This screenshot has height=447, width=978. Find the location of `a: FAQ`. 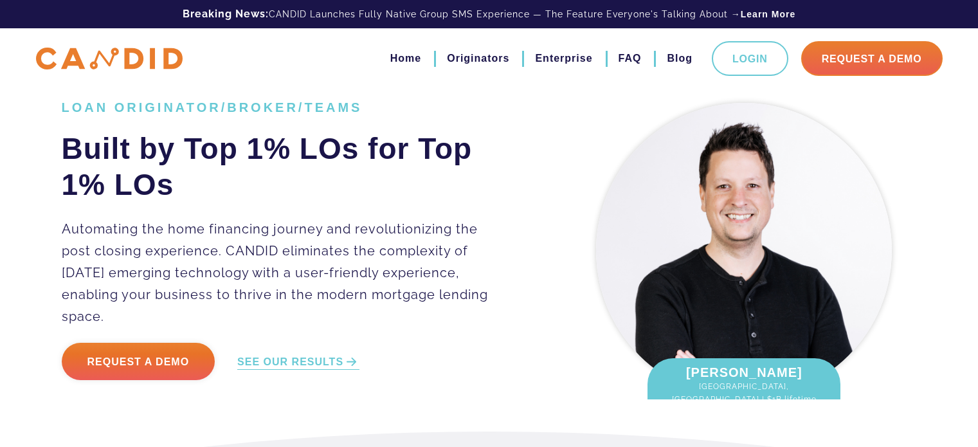

a: FAQ is located at coordinates (630, 59).